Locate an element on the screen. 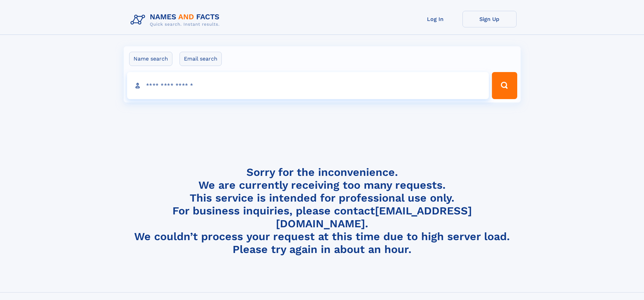  h4: Sorry for the inconvenience. We are currently receiving too many requests. This service is intend... is located at coordinates (322, 211).